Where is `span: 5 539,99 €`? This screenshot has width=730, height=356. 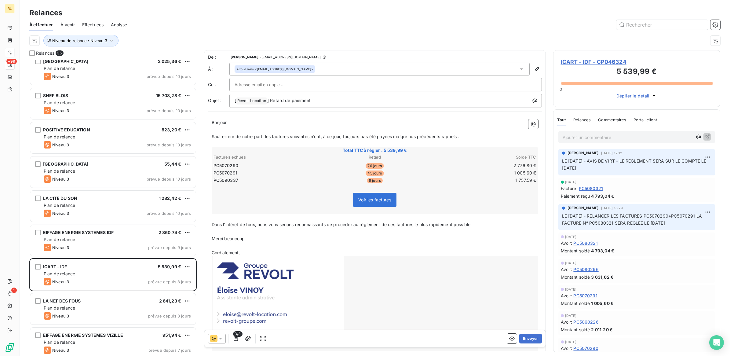
span: 5 539,99 € is located at coordinates (170, 266).